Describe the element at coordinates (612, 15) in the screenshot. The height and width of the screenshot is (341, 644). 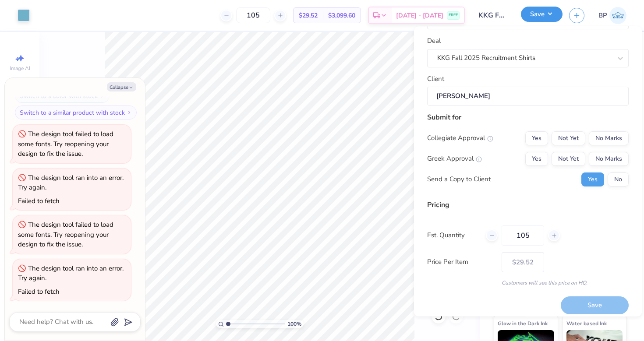
I see `a: BP` at that location.